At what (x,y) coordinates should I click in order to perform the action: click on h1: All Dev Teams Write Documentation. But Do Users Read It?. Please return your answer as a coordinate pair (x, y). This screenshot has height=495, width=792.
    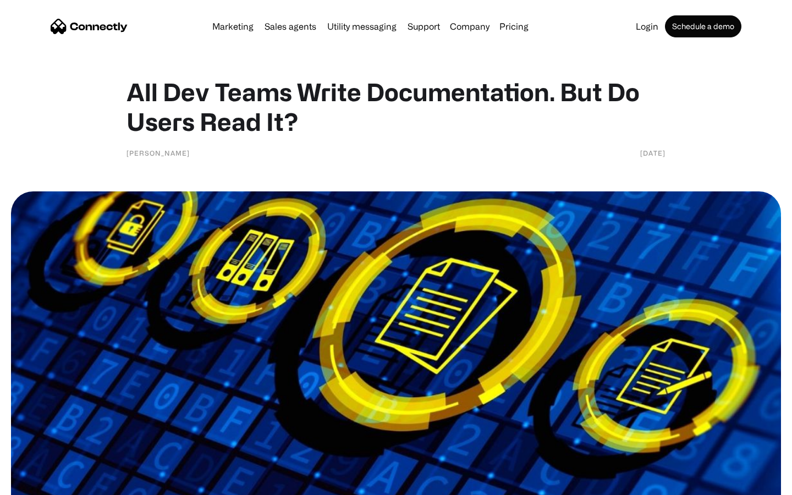
    Looking at the image, I should click on (396, 107).